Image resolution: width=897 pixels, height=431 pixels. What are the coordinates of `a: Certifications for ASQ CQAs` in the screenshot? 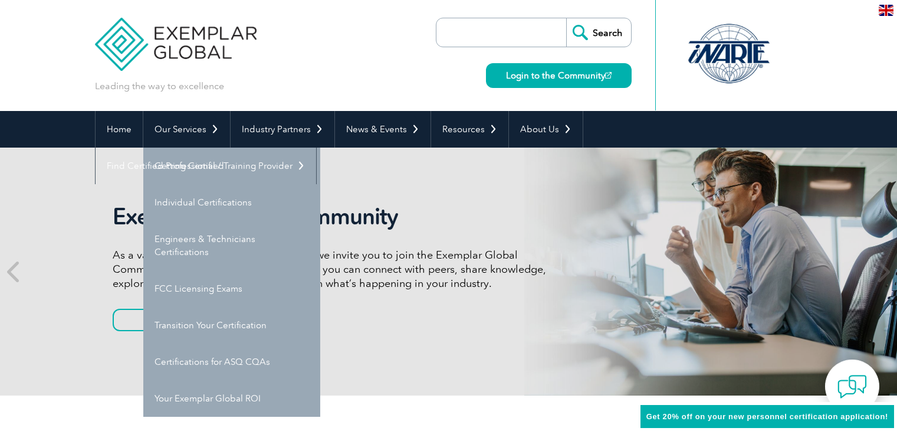 It's located at (232, 362).